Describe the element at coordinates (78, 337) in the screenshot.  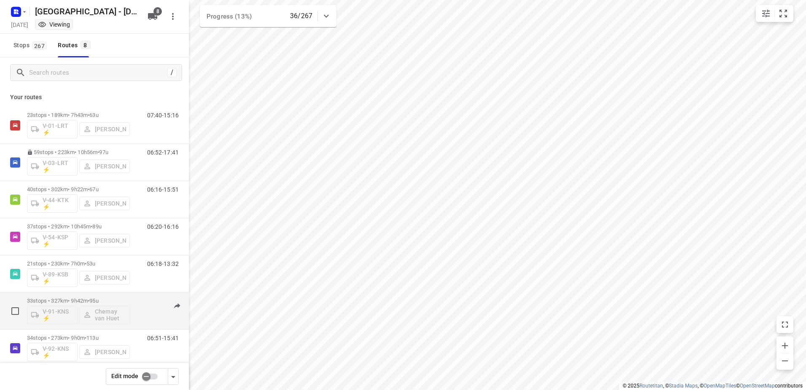
I see `p: 34 stops • 273km • 9h0m` at that location.